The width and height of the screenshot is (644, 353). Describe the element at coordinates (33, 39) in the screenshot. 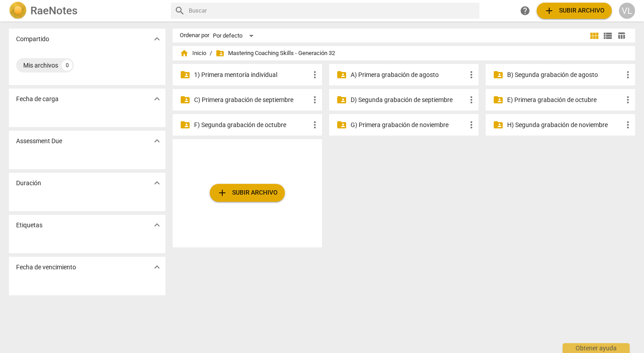

I see `p: Compartido` at that location.